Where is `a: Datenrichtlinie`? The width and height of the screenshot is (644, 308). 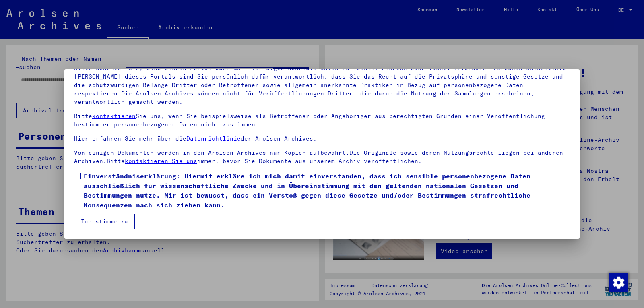
a: Datenrichtlinie is located at coordinates (213, 139).